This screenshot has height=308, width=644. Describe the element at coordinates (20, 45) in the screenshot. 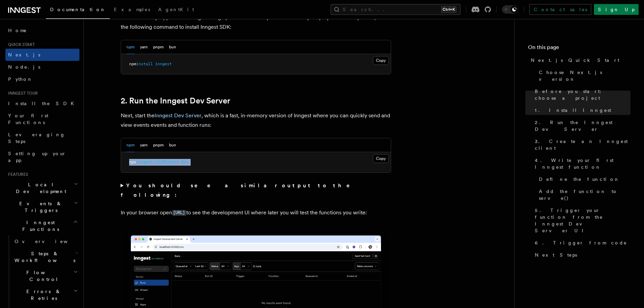

I see `span: Quick start` at that location.